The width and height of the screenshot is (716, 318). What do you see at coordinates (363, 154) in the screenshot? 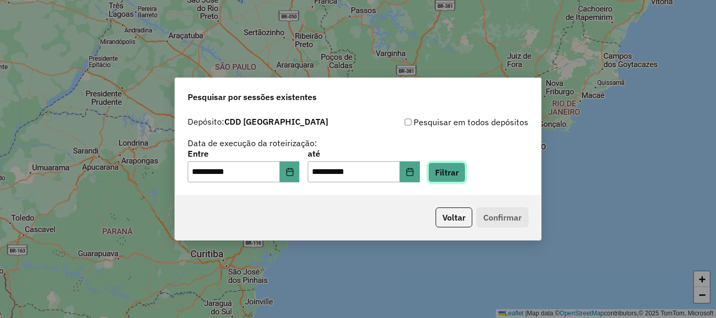
I see `label: até` at bounding box center [363, 154].